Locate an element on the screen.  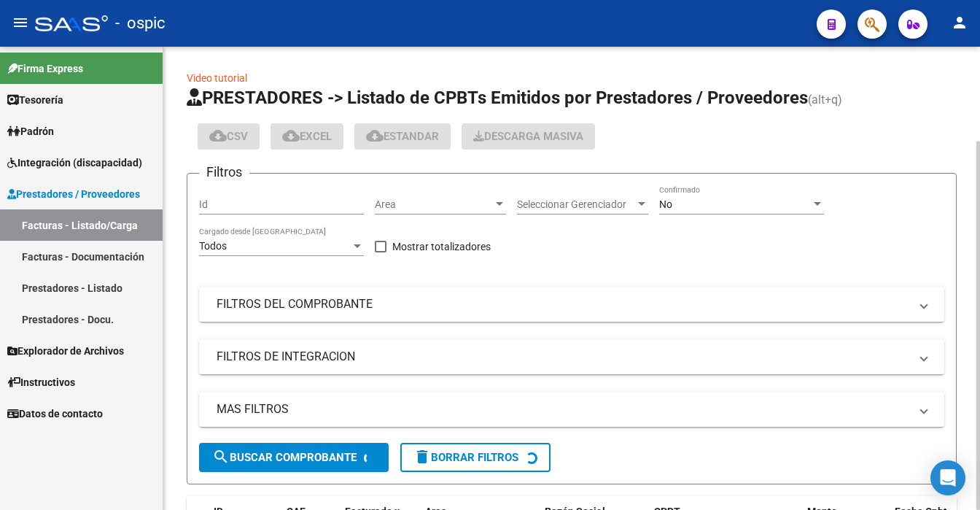
span: Prestadores / Proveedores is located at coordinates (74, 194).